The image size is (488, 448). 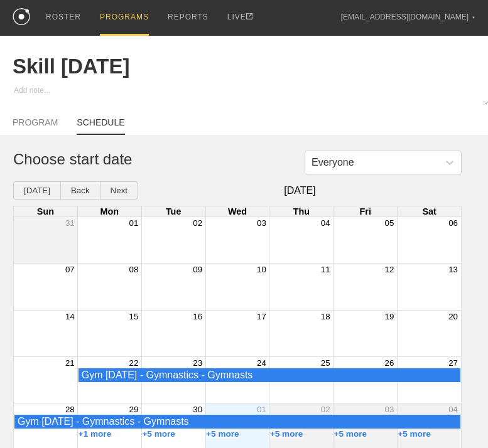 What do you see at coordinates (133, 269) in the screenshot?
I see `button: 08` at bounding box center [133, 269].